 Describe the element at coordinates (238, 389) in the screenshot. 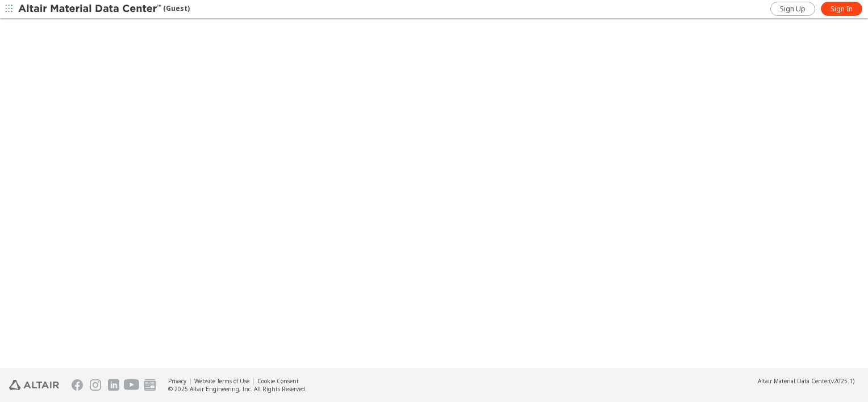

I see `div: © 2025 Altair Engineering, Inc. All Rights Reserved.` at that location.